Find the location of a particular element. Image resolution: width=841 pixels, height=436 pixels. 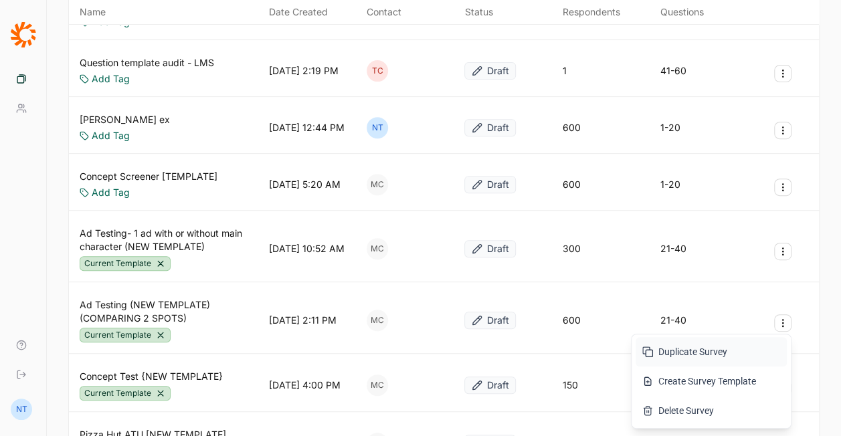

div: Respondents is located at coordinates (592, 12).